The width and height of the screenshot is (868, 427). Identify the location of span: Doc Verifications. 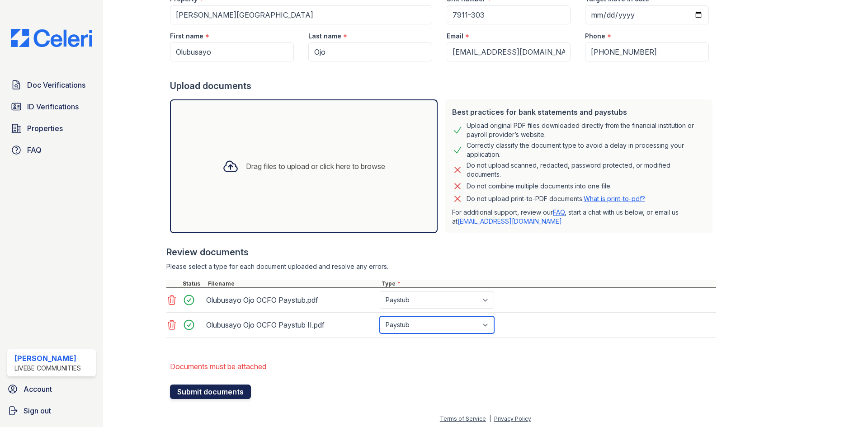
(56, 85).